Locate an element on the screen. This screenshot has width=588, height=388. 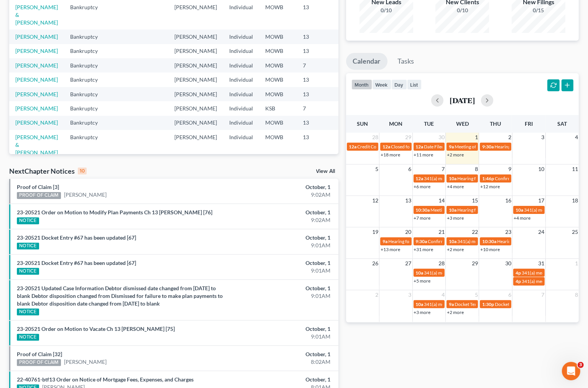
a: +2 more is located at coordinates (455, 154).